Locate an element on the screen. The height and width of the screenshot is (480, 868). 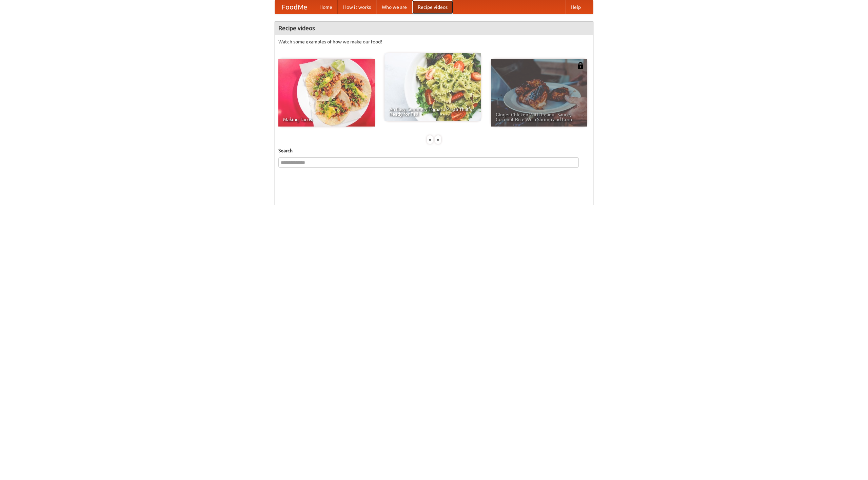
a: FoodMe is located at coordinates (294, 7).